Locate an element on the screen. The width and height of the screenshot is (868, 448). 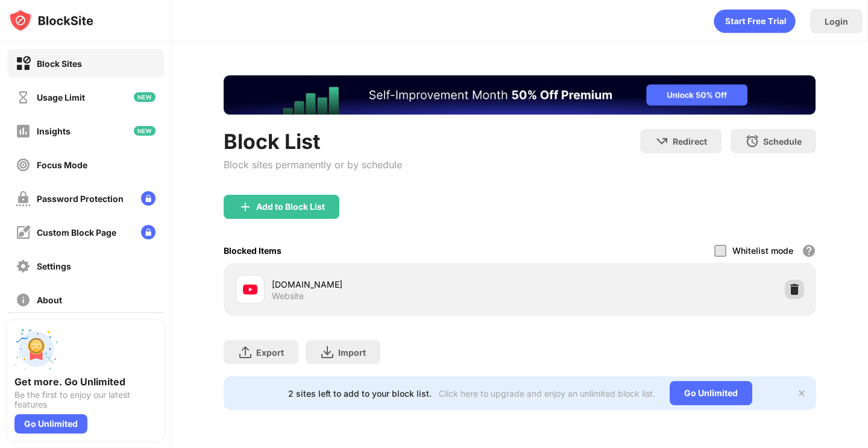
div: Password Protection is located at coordinates (80, 198).